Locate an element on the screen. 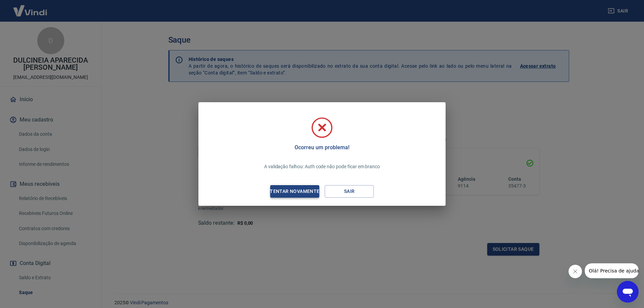 The width and height of the screenshot is (644, 308). p: A validação falhou: Auth code não pode ficar em branco is located at coordinates (322, 166).